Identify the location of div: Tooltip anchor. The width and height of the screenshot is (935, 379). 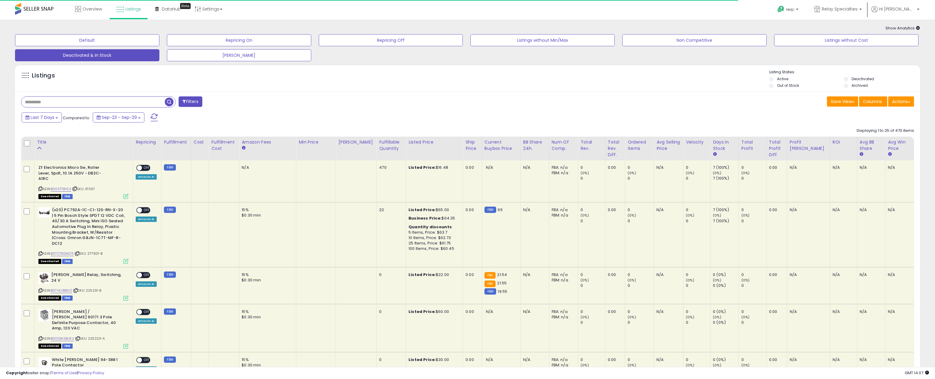
(185, 6).